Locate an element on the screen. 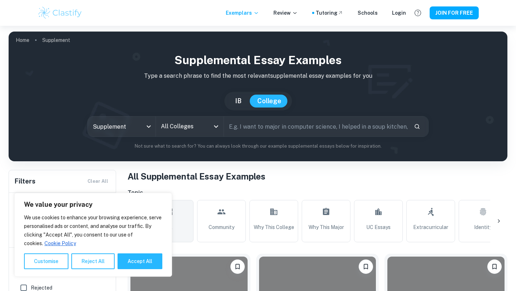  button: Reject All is located at coordinates (93, 261).